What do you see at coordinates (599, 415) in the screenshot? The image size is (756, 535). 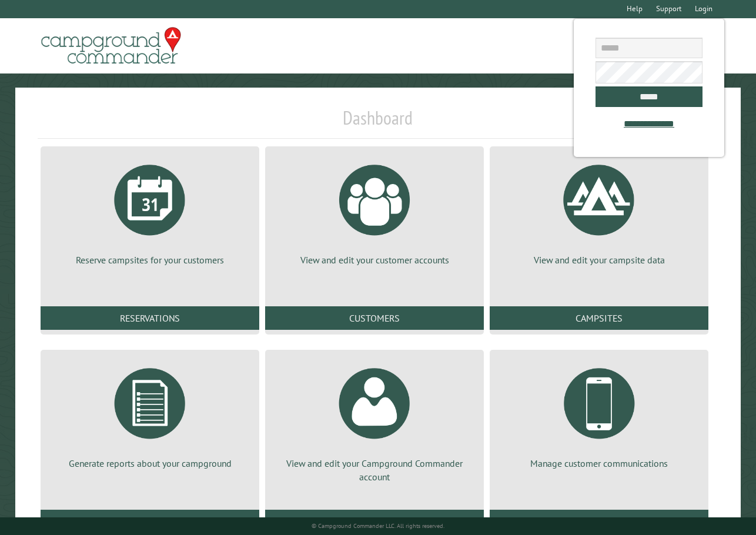 I see `a: Manage customer communications` at bounding box center [599, 415].